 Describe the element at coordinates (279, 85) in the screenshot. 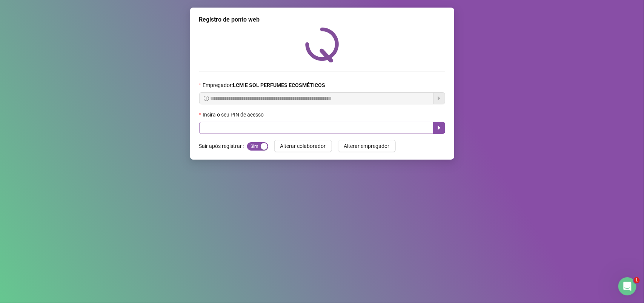

I see `strong: LCM E SOL PERFUMES ECOSMÉTICOS` at that location.